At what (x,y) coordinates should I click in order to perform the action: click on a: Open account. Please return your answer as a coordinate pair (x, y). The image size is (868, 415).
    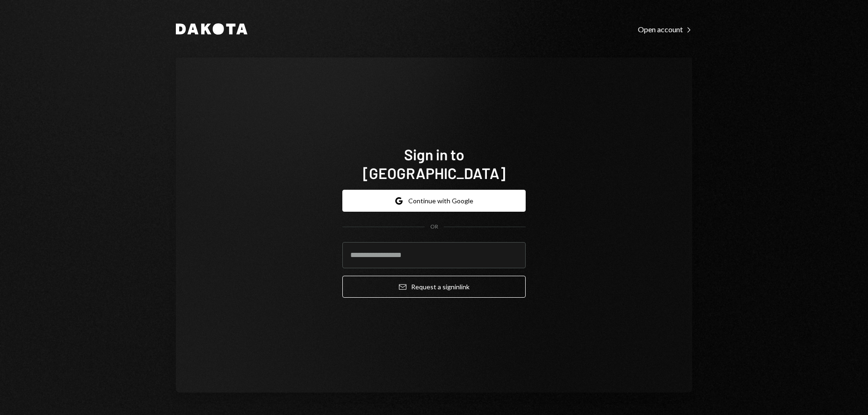
    Looking at the image, I should click on (665, 29).